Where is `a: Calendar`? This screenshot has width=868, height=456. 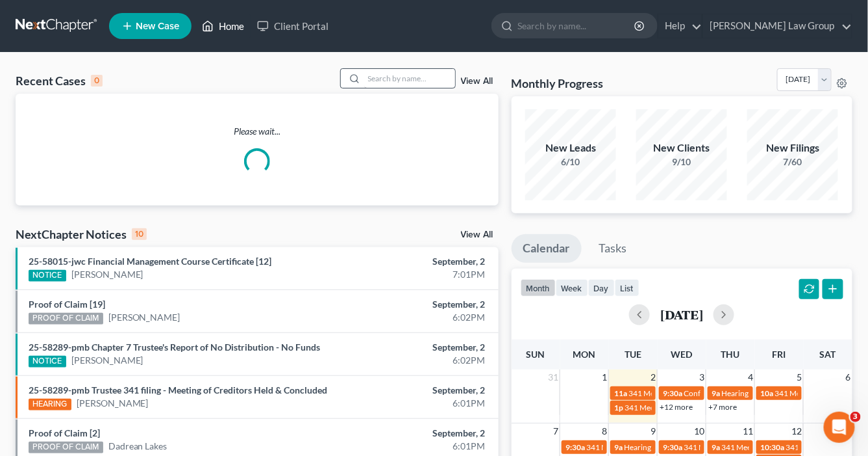
a: Calendar is located at coordinates (546, 249).